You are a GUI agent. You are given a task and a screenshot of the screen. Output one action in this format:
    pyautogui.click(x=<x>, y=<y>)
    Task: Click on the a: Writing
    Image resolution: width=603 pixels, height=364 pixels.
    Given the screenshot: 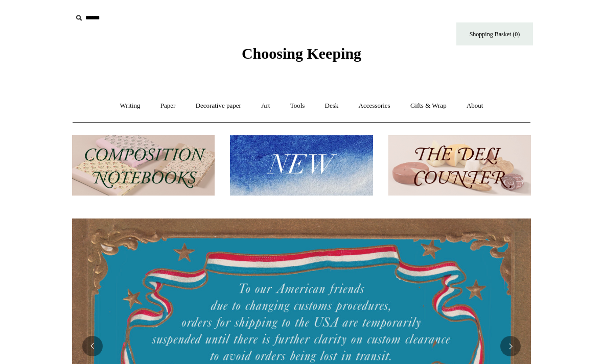 What is the action you would take?
    pyautogui.click(x=130, y=106)
    